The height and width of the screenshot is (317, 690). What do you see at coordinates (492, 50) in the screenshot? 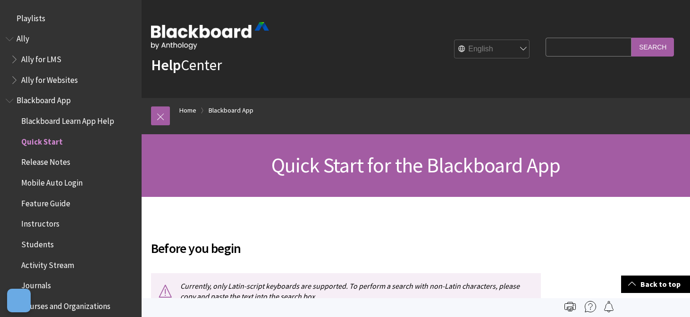
I see `select: Site Language Selector` at bounding box center [492, 50].